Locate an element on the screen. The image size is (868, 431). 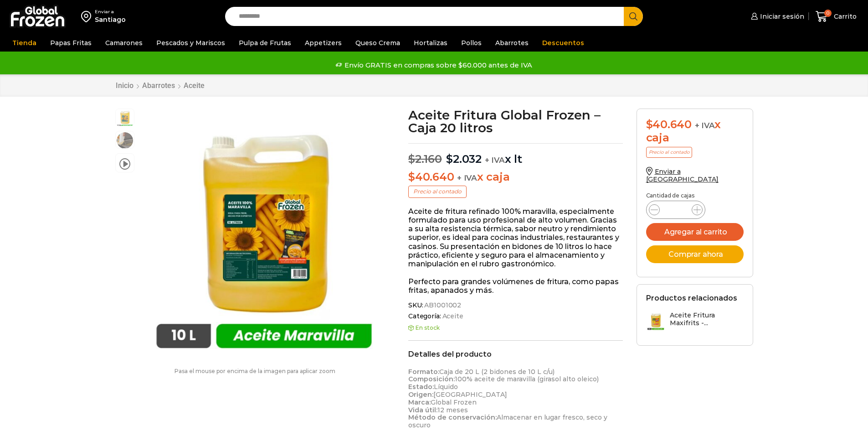
button: Search button is located at coordinates (633, 16).